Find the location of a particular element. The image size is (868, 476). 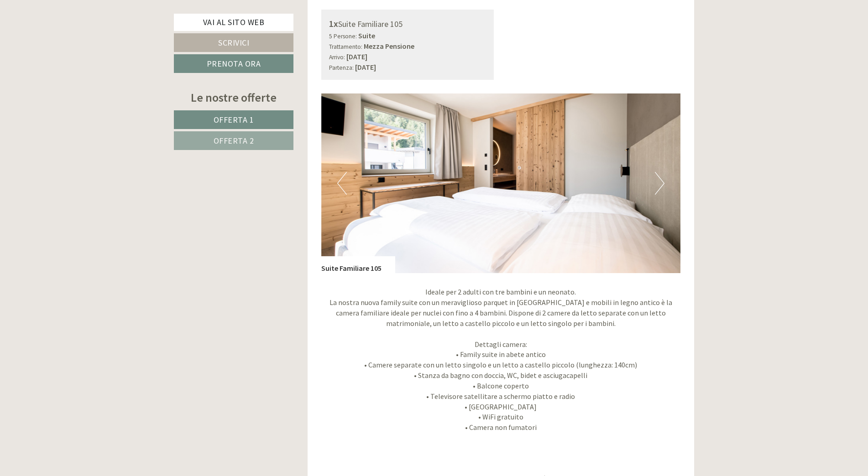

b: Mezza Pensione is located at coordinates (389, 46).